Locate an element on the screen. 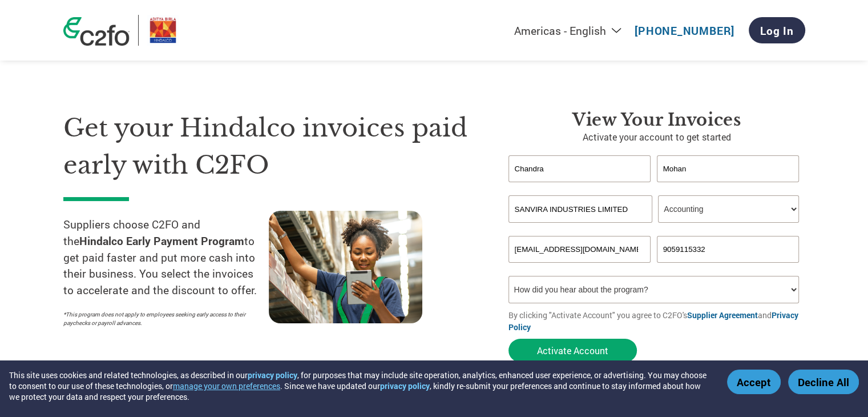 This screenshot has height=417, width=868. input: Your company name* is located at coordinates (581, 209).